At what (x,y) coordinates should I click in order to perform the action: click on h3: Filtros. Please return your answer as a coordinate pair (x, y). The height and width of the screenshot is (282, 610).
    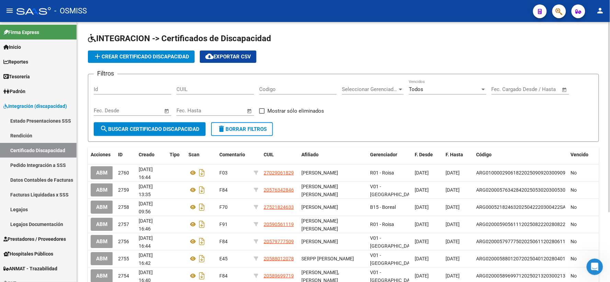
    Looking at the image, I should click on (105, 73).